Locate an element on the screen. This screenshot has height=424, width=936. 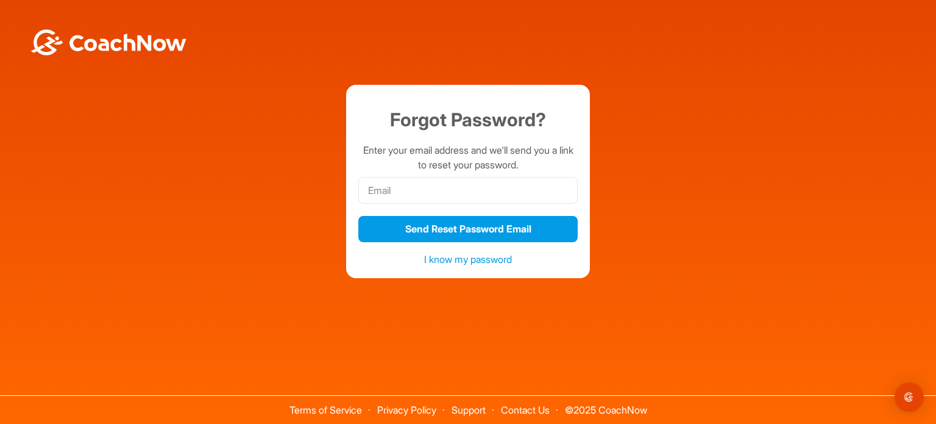
input: Email is located at coordinates (468, 190).